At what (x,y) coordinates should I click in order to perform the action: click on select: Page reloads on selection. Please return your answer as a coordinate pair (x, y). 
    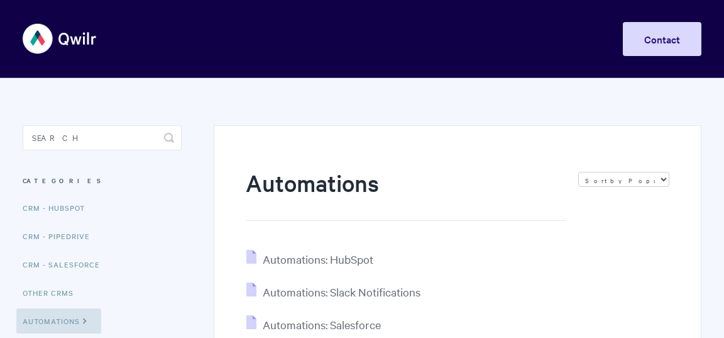
    Looking at the image, I should click on (624, 179).